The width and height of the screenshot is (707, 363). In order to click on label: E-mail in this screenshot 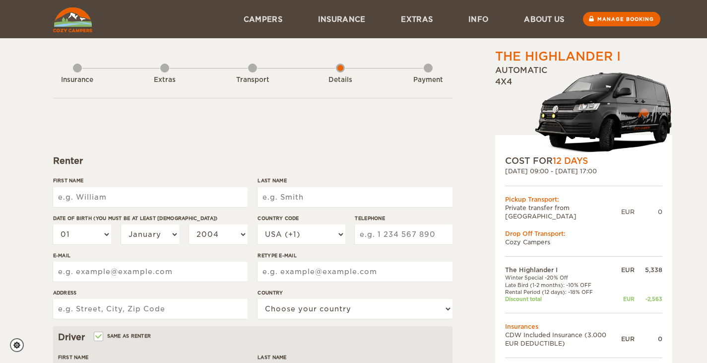, I will do `click(150, 255)`.